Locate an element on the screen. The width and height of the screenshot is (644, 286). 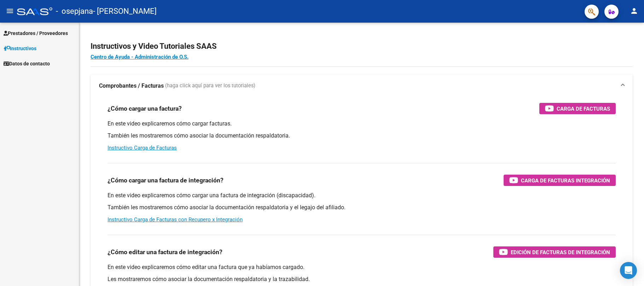
h2: Instructivos y Video Tutoriales SAAS is located at coordinates (361, 46).